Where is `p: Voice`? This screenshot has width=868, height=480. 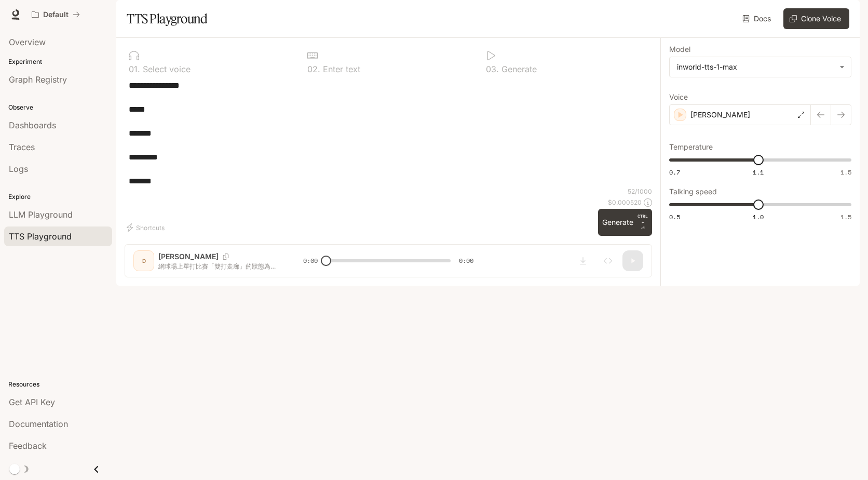 p: Voice is located at coordinates (679, 97).